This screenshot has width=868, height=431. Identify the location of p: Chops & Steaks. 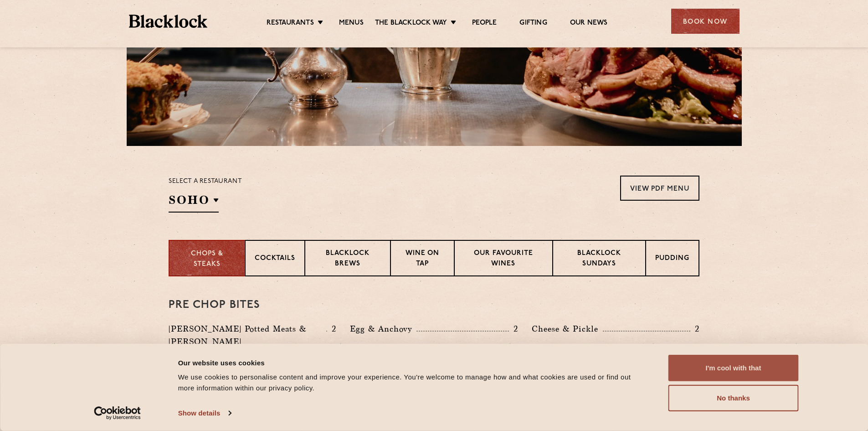
(207, 259).